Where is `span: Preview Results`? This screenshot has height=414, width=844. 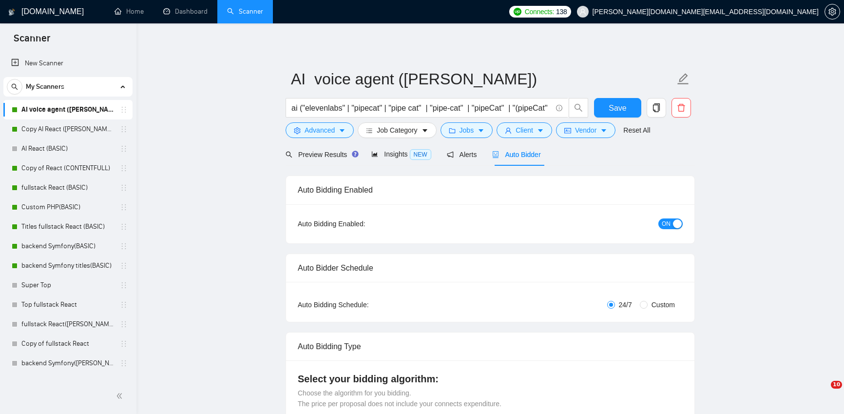
span: Preview Results is located at coordinates (321, 154).